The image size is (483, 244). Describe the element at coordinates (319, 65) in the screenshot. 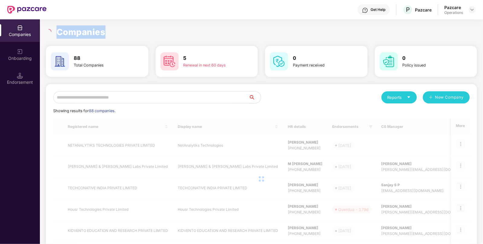

I see `div: Payment received` at that location.